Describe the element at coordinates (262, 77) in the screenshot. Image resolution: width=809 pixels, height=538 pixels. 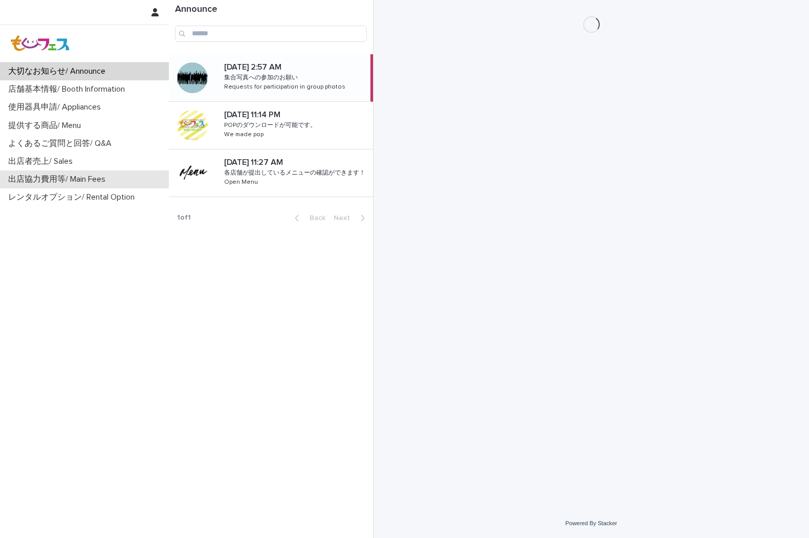
I see `p: 集合写真への参加のお願い` at that location.